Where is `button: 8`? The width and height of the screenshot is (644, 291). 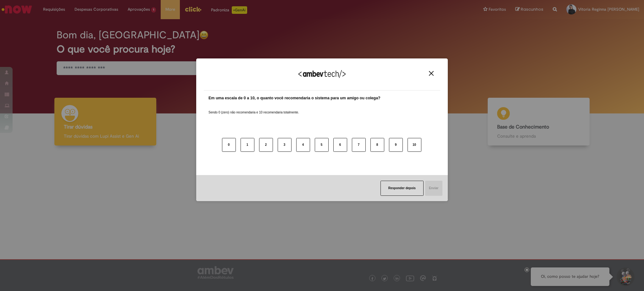 button: 8 is located at coordinates (377, 145).